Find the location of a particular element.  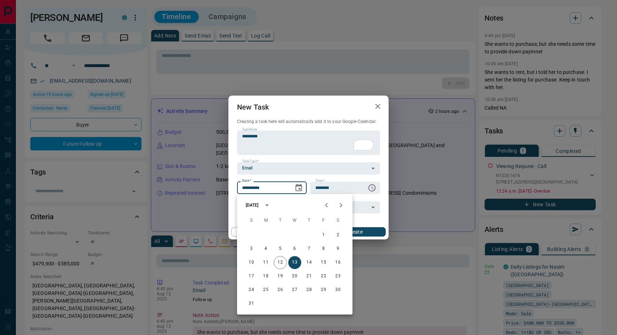

button: 30 is located at coordinates (338, 290).